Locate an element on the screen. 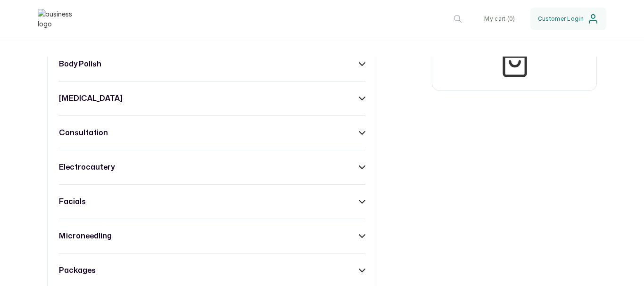 The width and height of the screenshot is (644, 286). h3: consultation is located at coordinates (84, 133).